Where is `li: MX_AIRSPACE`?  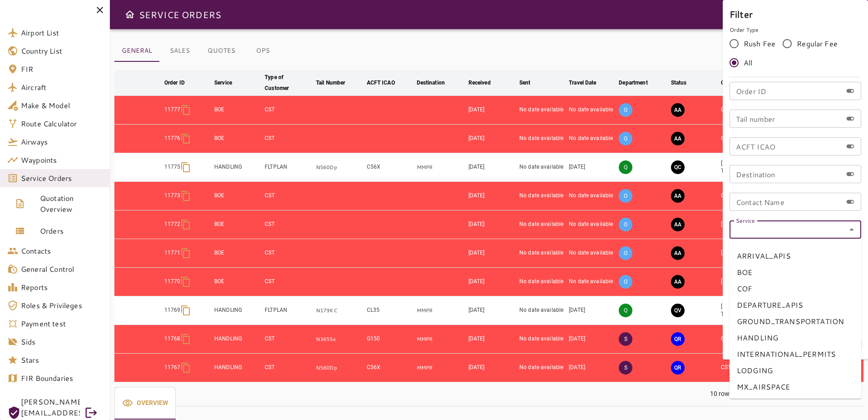
li: MX_AIRSPACE is located at coordinates (795, 387).